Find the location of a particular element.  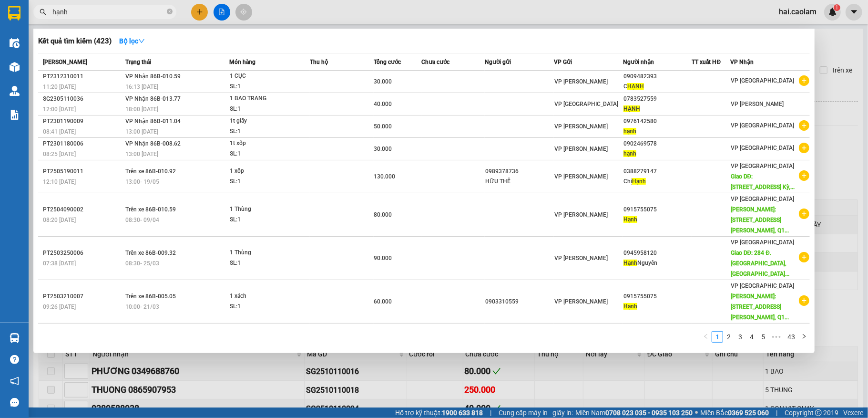

span: left is located at coordinates (706, 336).